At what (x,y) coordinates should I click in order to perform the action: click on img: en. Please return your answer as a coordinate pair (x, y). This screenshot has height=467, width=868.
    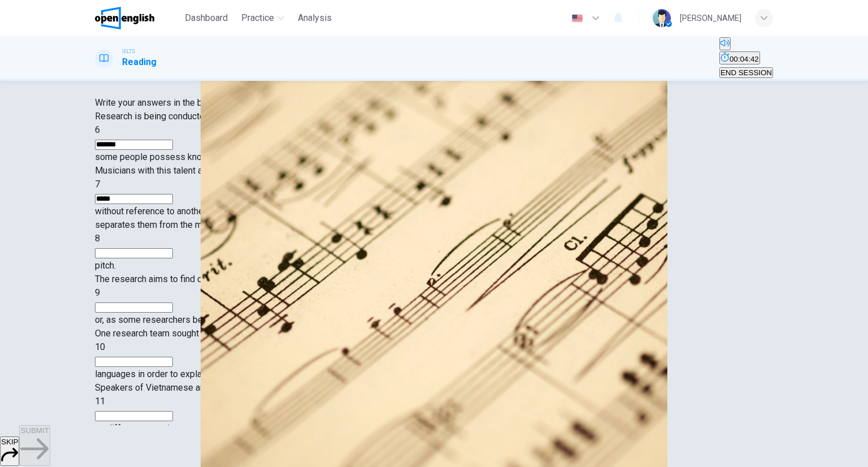
    Looking at the image, I should click on (577, 18).